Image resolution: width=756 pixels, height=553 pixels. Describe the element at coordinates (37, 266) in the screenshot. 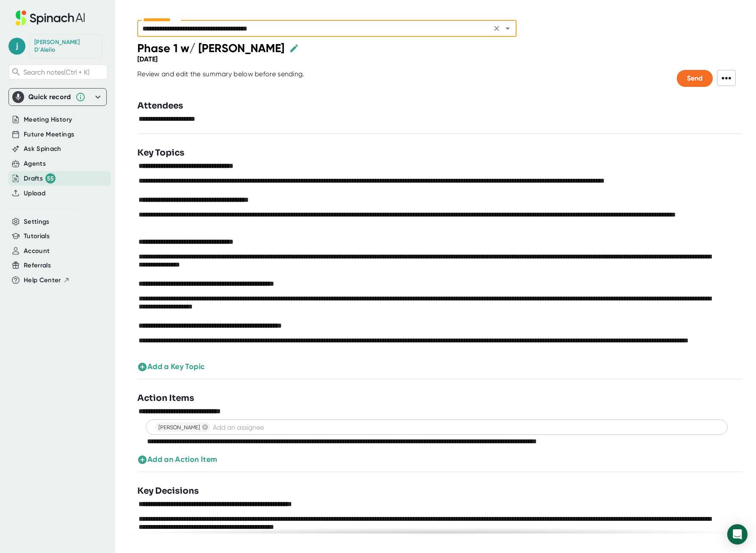

I see `button: Referrals` at that location.